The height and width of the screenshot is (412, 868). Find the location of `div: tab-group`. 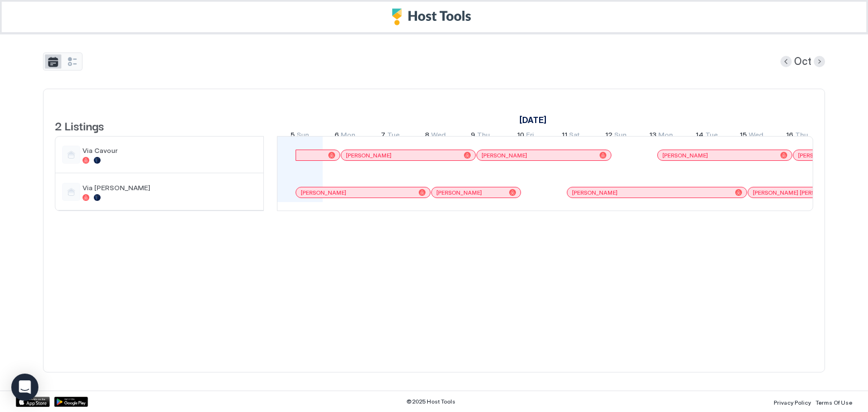

div: tab-group is located at coordinates (63, 61).